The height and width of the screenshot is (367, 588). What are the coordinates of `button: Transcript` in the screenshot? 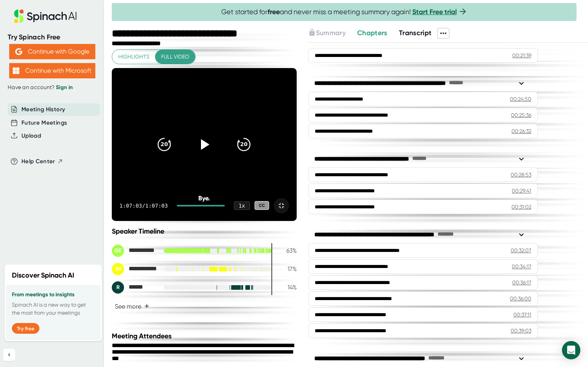 It's located at (415, 33).